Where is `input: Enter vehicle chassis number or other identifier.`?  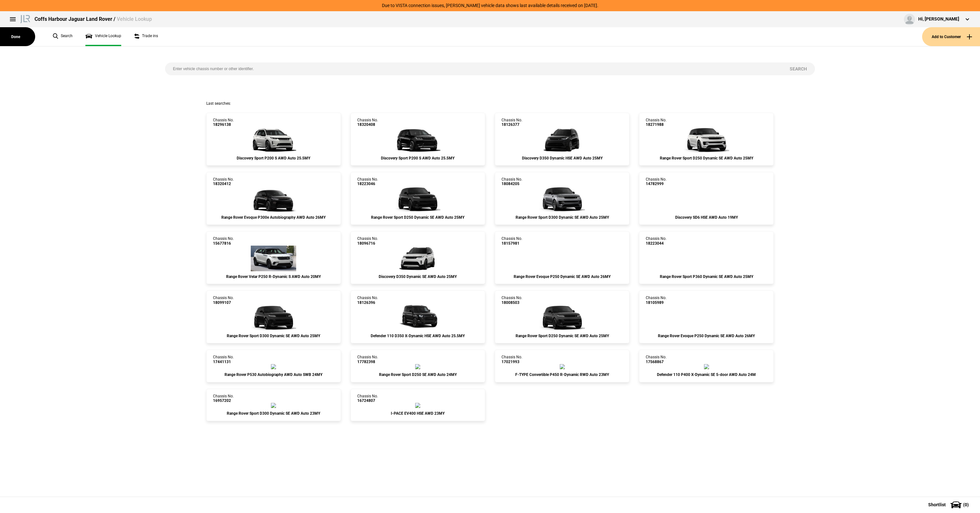
input: Enter vehicle chassis number or other identifier. is located at coordinates (474, 69).